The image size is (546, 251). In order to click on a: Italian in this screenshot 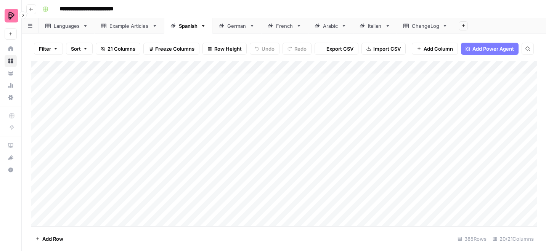, I will do `click(375, 26)`.